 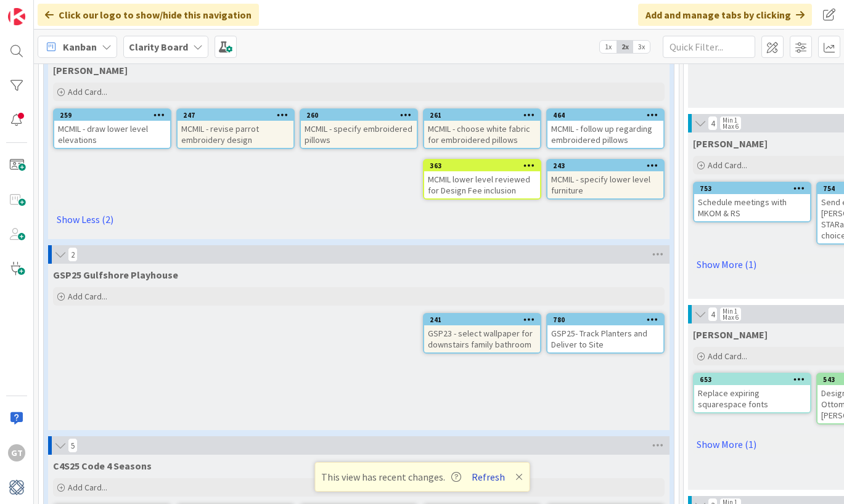 What do you see at coordinates (752, 202) in the screenshot?
I see `div: 753Schedule meetings with MKOM & RS` at bounding box center [752, 202].